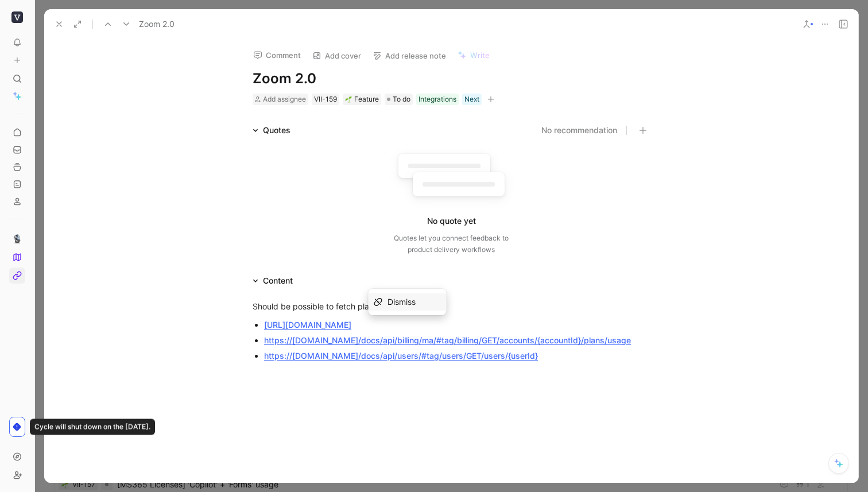  What do you see at coordinates (399, 99) in the screenshot?
I see `div: To do` at bounding box center [399, 99].